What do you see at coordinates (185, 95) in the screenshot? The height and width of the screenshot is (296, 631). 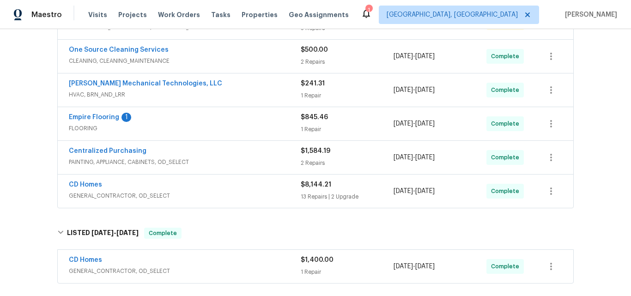 I see `span: HVAC, BRN_AND_LRR` at bounding box center [185, 95].